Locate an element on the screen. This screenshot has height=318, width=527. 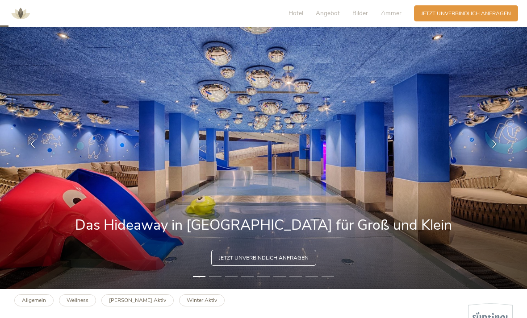
a: Wellness is located at coordinates (77, 300).